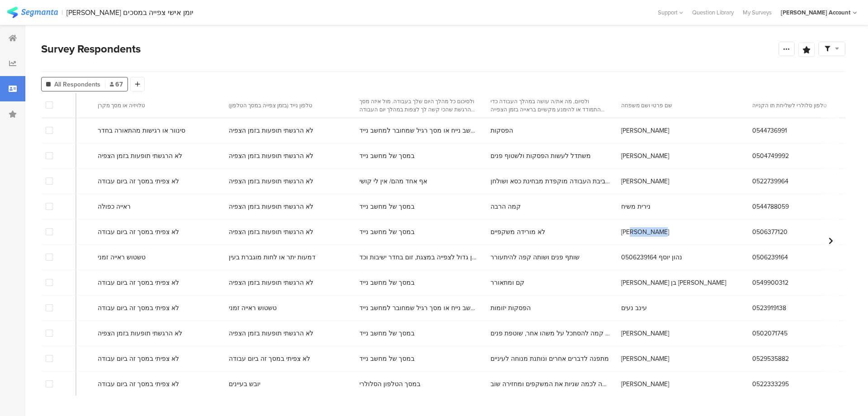 The width and height of the screenshot is (868, 416). I want to click on span: 0504749992, so click(770, 156).